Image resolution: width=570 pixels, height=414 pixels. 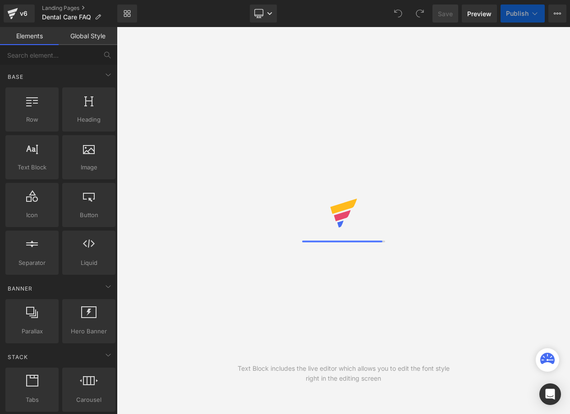 What do you see at coordinates (479, 14) in the screenshot?
I see `a: Preview` at bounding box center [479, 14].